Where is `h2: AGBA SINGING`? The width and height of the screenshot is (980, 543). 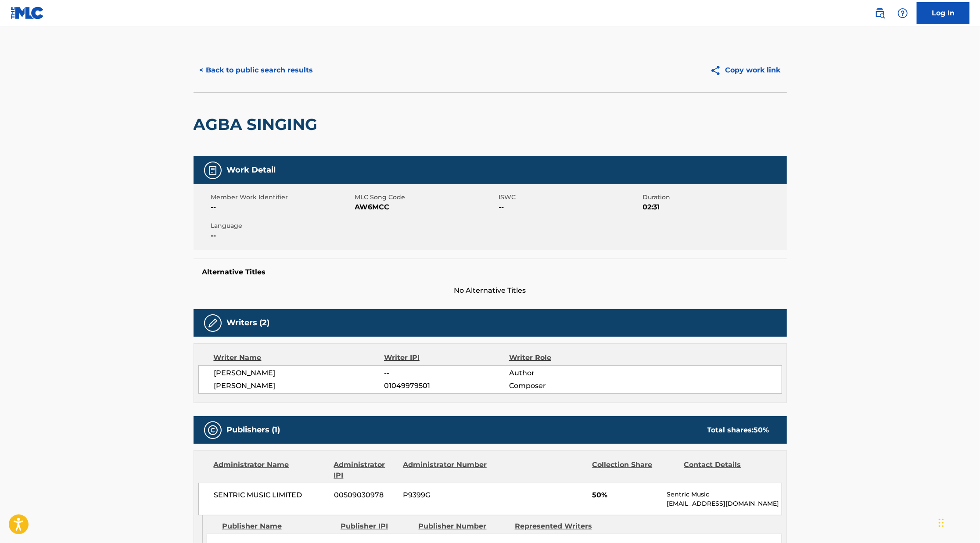
h2: AGBA SINGING is located at coordinates (258, 124).